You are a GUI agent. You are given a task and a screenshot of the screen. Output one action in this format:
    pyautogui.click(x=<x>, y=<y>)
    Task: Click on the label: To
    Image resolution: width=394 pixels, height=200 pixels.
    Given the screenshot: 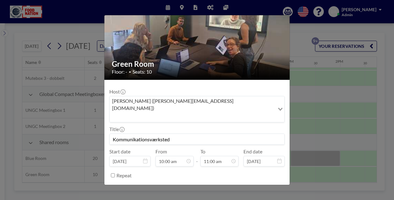 What is the action you would take?
    pyautogui.click(x=203, y=151)
    